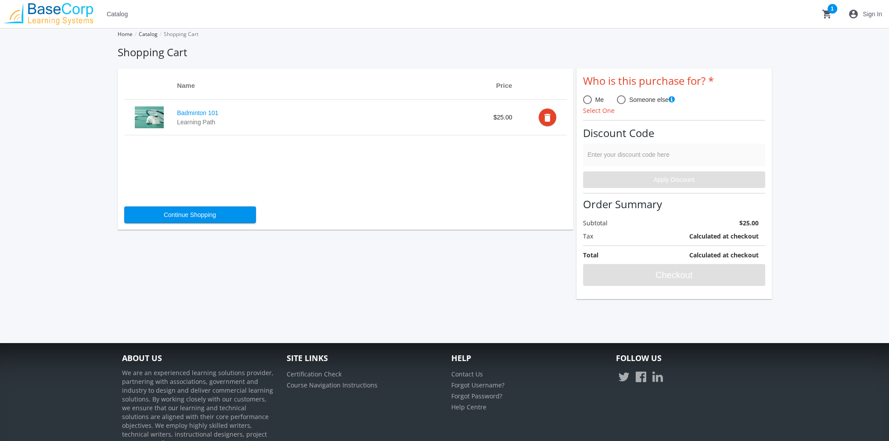  I want to click on a: Certification Check, so click(314, 374).